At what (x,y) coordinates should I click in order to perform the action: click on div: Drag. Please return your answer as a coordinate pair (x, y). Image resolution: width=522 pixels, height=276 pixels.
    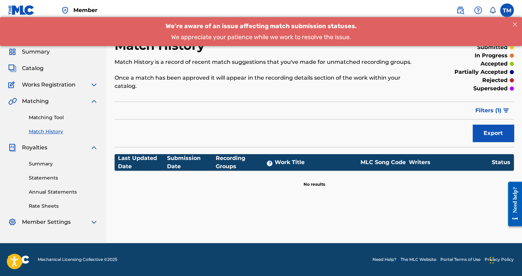
    Looking at the image, I should click on (492, 260).